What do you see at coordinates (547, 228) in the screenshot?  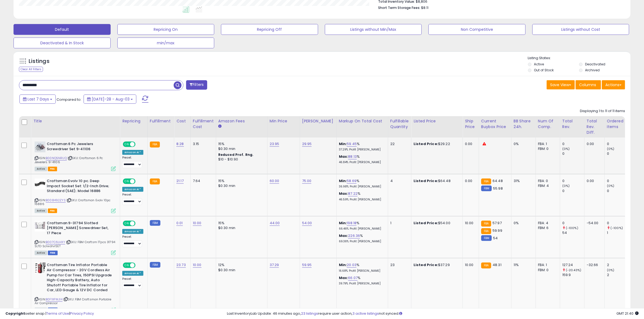 I see `div: FBM: 6` at bounding box center [547, 228].